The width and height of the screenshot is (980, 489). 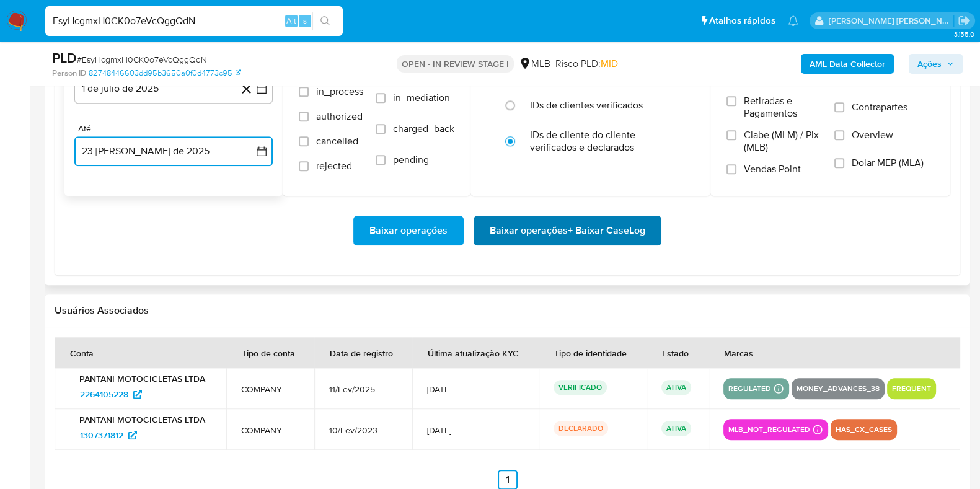 I want to click on input: Pesquise usuários ou casos..., so click(x=194, y=21).